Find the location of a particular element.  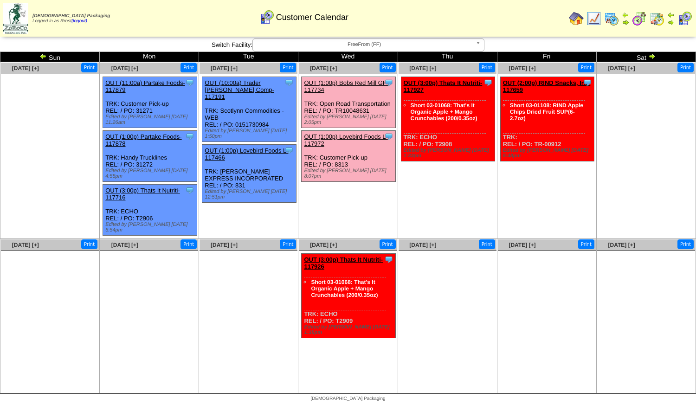

td: Sat is located at coordinates (646, 57).